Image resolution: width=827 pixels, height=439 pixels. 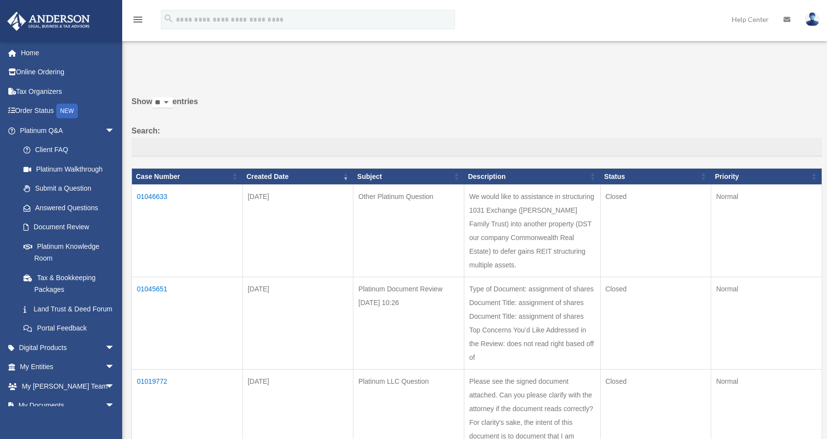 What do you see at coordinates (477, 140) in the screenshot?
I see `label: Search:` at bounding box center [477, 140].